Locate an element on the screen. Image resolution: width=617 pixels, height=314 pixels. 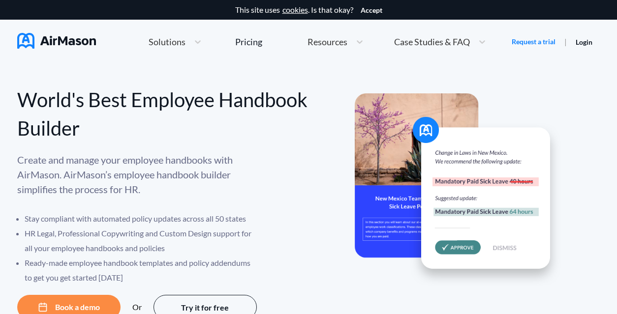
p: Create and manage your employee handbooks with AirMason. AirMason’s employee handbook builder sim... is located at coordinates (138, 175).